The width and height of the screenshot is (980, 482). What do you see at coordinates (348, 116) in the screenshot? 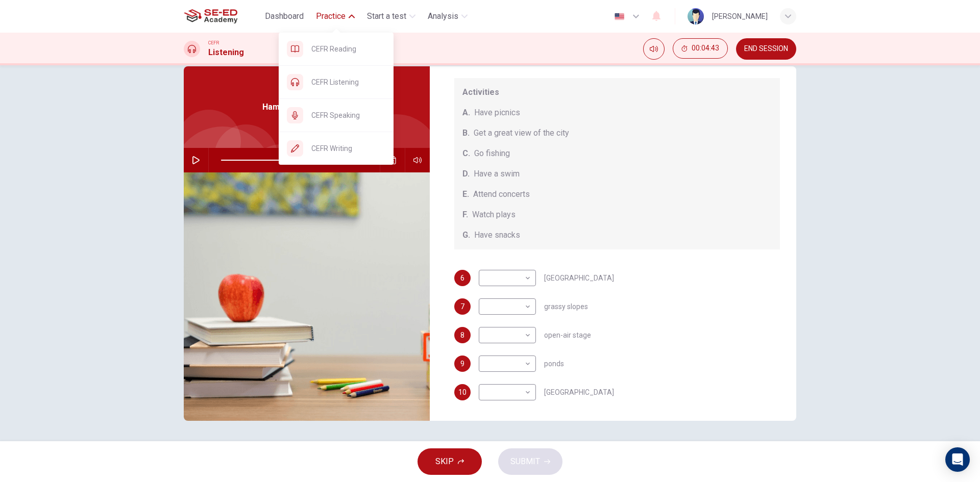
I see `span: CEFR Speaking` at bounding box center [348, 116].